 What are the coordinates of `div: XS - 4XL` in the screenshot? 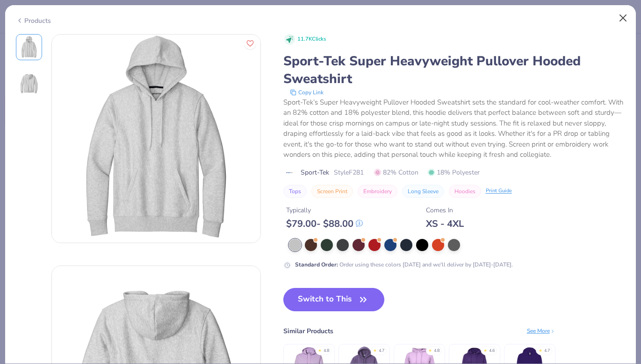 It's located at (445, 224).